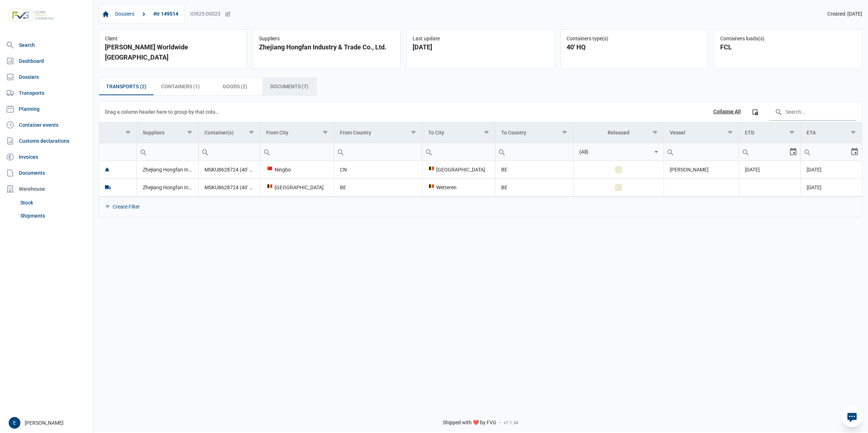  Describe the element at coordinates (788, 47) in the screenshot. I see `div: FCL` at that location.